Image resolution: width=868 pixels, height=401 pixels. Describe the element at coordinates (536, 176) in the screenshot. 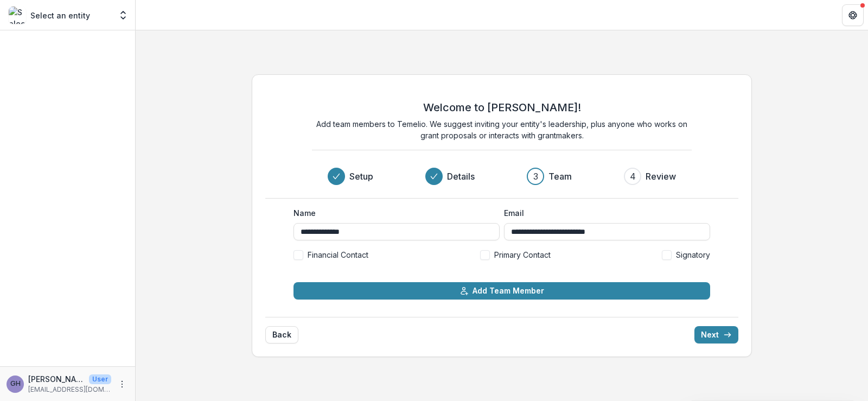

I see `div: 3` at that location.